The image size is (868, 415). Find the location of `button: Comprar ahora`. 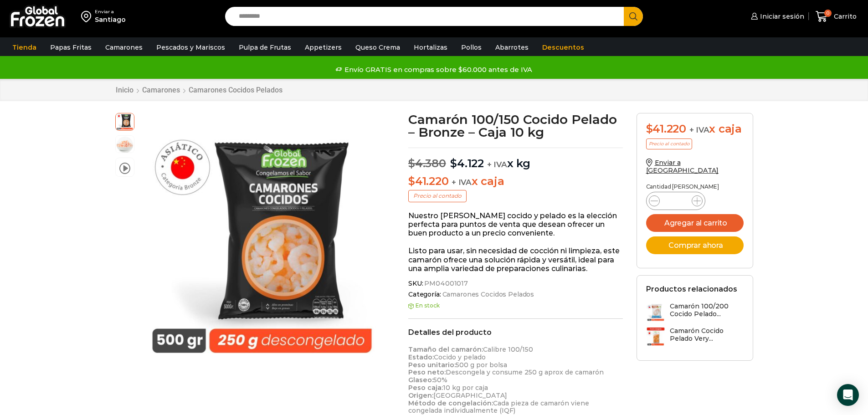

button: Comprar ahora is located at coordinates (695, 245).